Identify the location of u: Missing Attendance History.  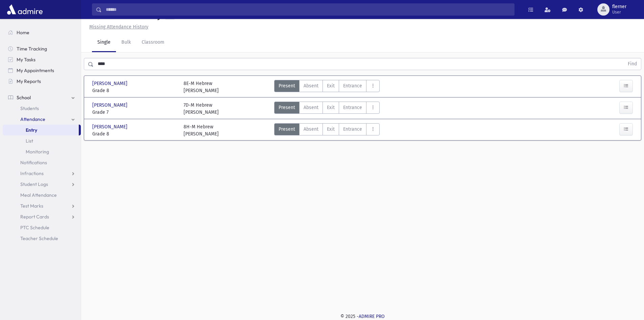
(118, 27).